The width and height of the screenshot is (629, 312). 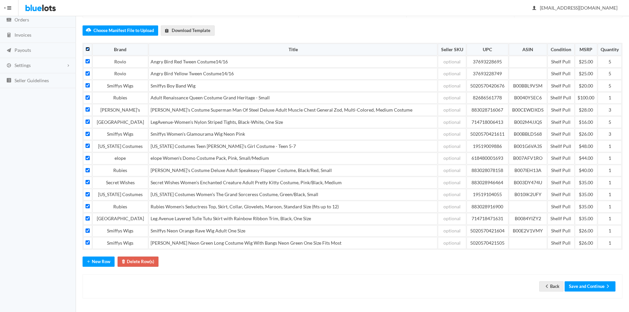 What do you see at coordinates (32, 80) in the screenshot?
I see `span: Seller Guidelines` at bounding box center [32, 80].